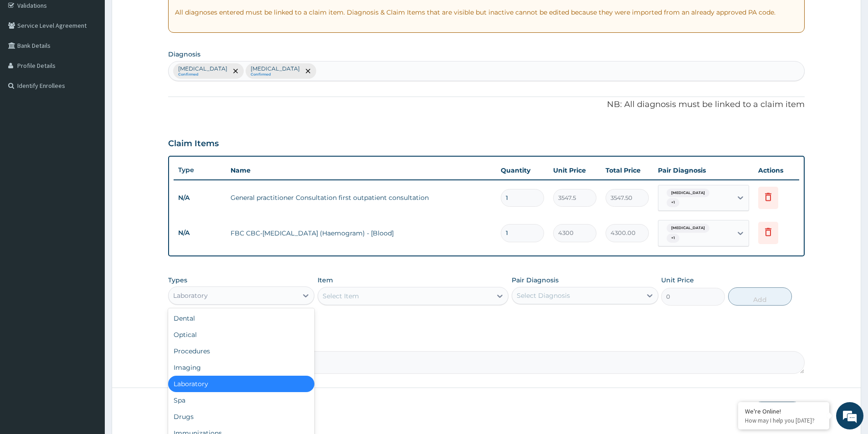 The image size is (868, 434). I want to click on span: We're online!, so click(89, 160).